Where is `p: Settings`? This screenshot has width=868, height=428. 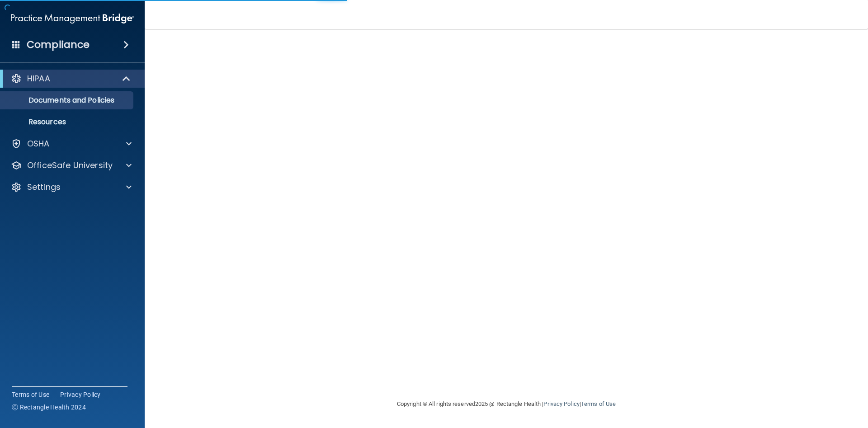 p: Settings is located at coordinates (44, 187).